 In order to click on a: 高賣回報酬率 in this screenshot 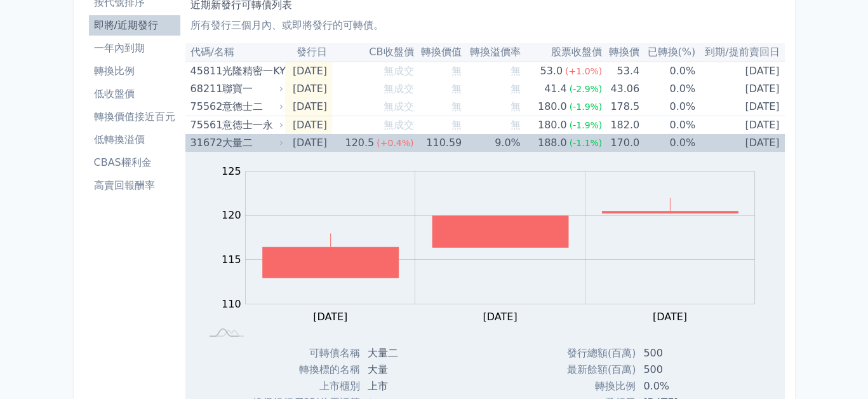, I will do `click(135, 185)`.